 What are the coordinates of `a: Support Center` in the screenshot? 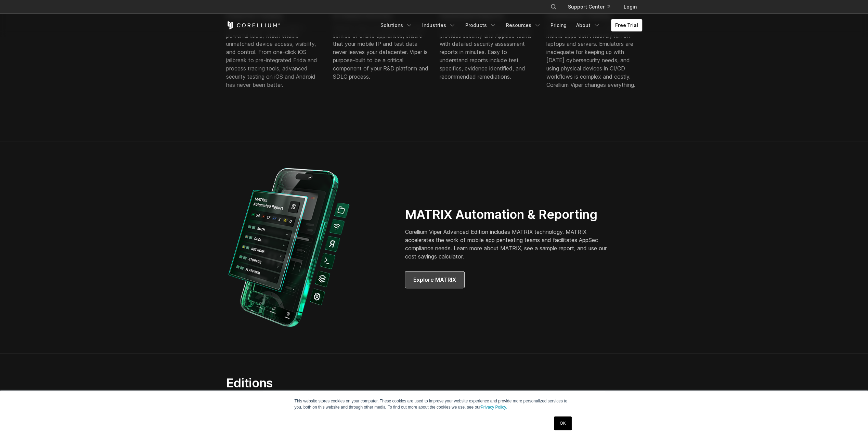 It's located at (589, 7).